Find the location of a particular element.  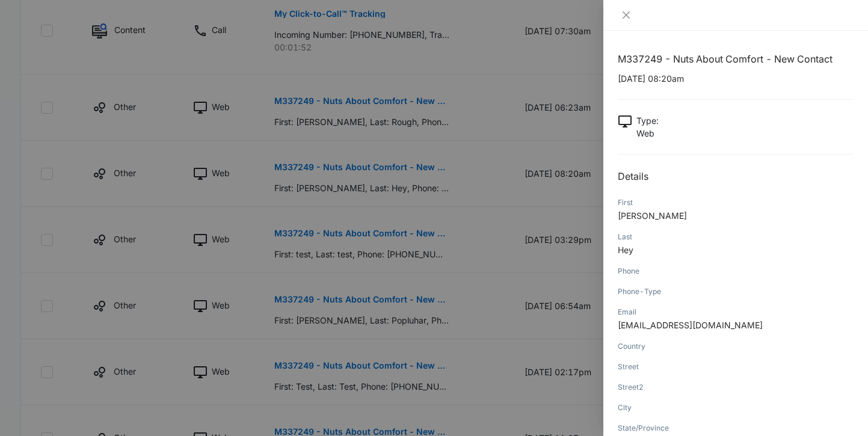

div: v 4.0.25 is located at coordinates (46, 24).